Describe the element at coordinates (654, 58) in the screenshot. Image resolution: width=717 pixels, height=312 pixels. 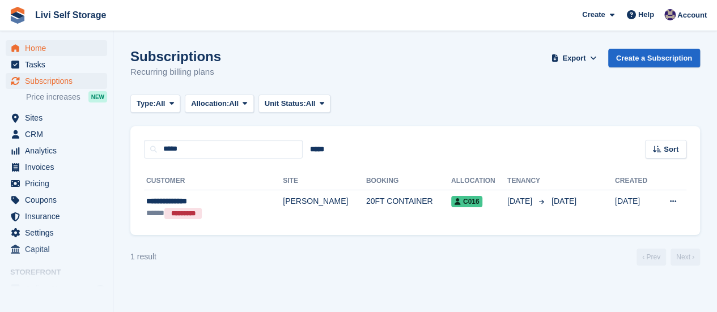
I see `a: Create a Subscription` at that location.